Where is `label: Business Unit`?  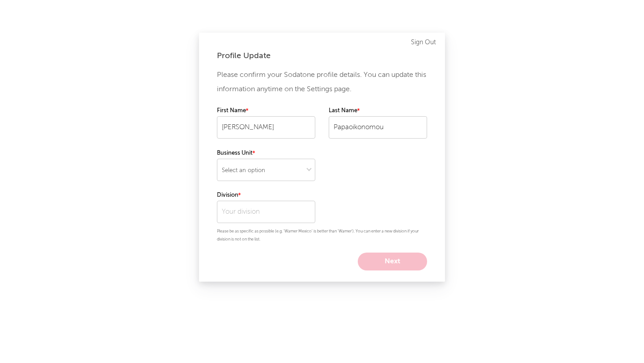
label: Business Unit is located at coordinates (266, 153).